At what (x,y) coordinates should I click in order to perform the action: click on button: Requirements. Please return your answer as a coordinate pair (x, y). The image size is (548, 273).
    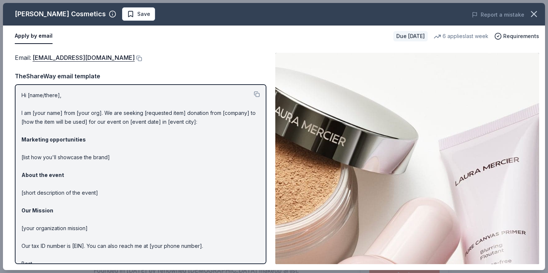
    Looking at the image, I should click on (517, 36).